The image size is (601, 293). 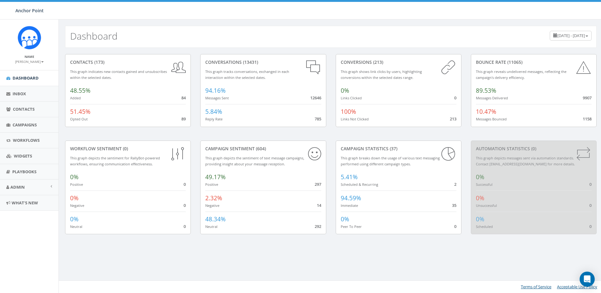 What do you see at coordinates (250, 62) in the screenshot?
I see `span: (13431)` at bounding box center [250, 62].